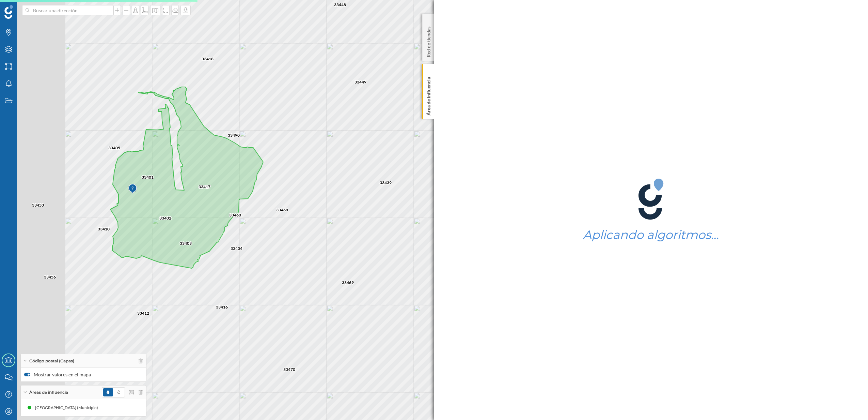  Describe the element at coordinates (428, 41) in the screenshot. I see `p: Red de tiendas` at that location.